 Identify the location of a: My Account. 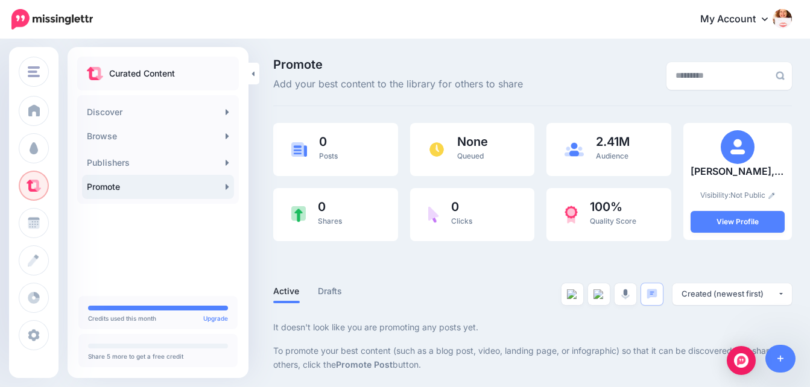
(740, 19).